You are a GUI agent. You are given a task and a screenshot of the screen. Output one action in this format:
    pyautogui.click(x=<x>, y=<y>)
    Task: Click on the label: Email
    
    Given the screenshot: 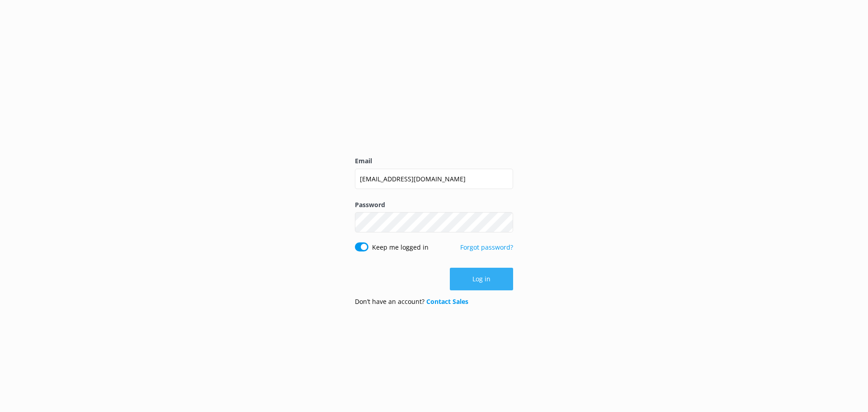 What is the action you would take?
    pyautogui.click(x=434, y=161)
    